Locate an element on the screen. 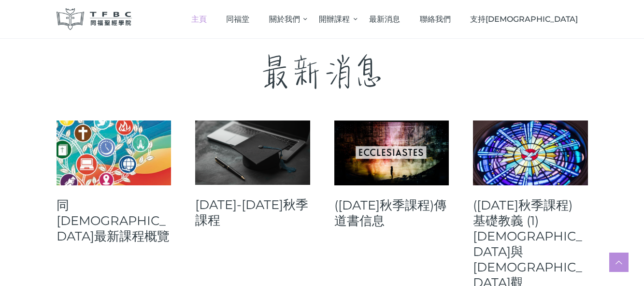 The width and height of the screenshot is (644, 286). a: 開辦課程 is located at coordinates (334, 19).